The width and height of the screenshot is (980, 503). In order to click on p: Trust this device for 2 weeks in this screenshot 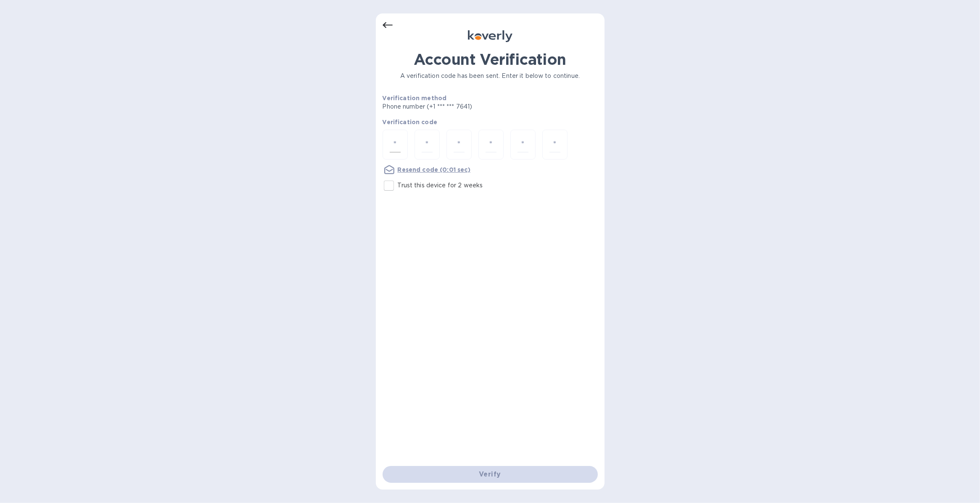, I will do `click(440, 185)`.